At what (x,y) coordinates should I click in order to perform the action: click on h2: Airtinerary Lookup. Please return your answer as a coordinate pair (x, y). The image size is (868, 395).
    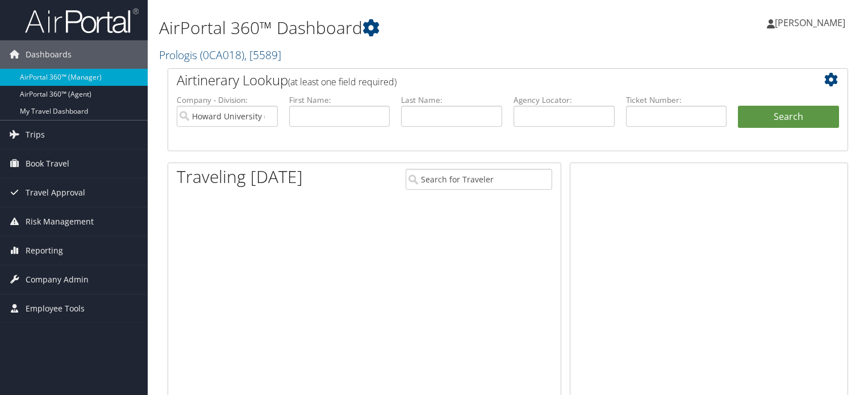
    Looking at the image, I should click on (479, 80).